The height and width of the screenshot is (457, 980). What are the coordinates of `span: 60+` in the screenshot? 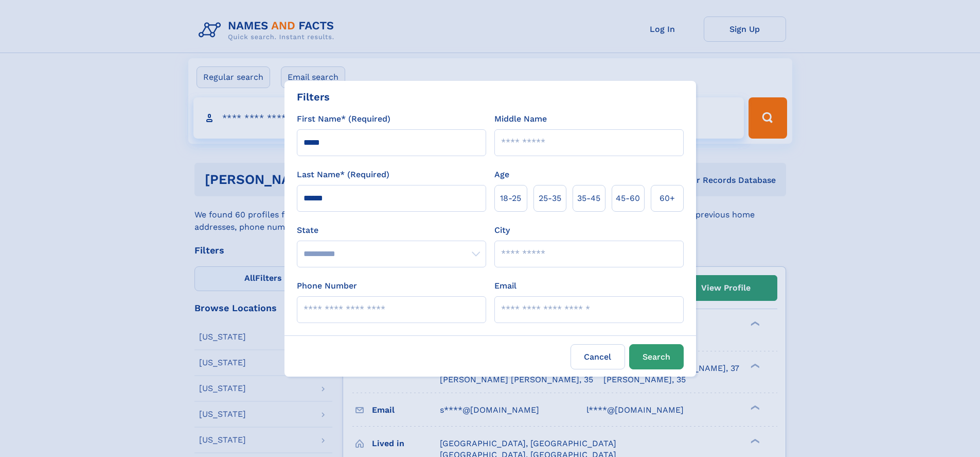 It's located at (667, 198).